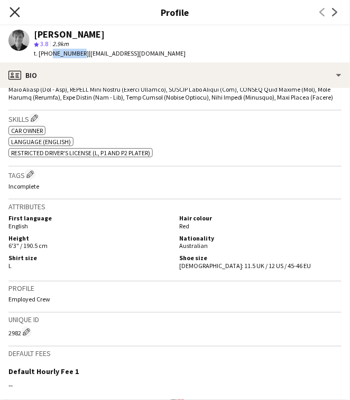 This screenshot has height=400, width=350. Describe the element at coordinates (175, 288) in the screenshot. I see `h3: Profile` at that location.